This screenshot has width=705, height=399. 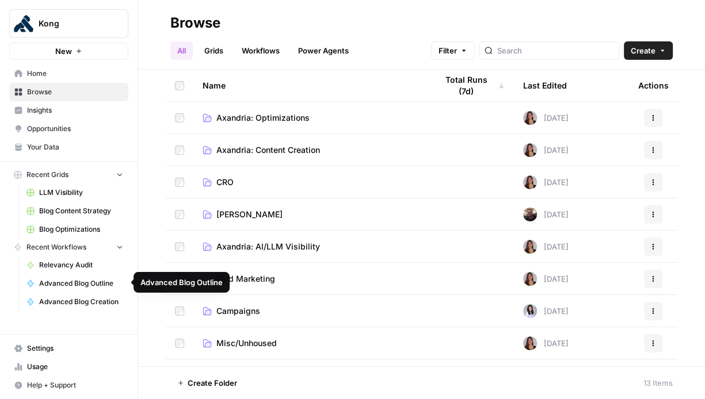 What do you see at coordinates (310, 182) in the screenshot?
I see `a: CRO` at bounding box center [310, 182].